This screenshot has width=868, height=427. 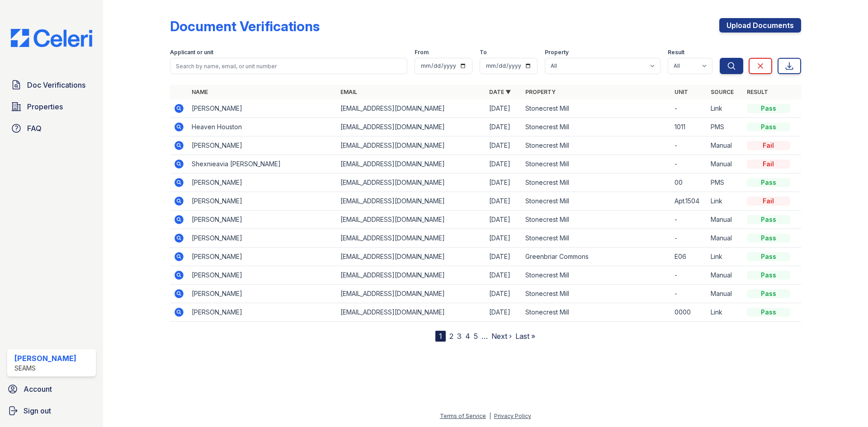 What do you see at coordinates (556, 53) in the screenshot?
I see `label: Property` at bounding box center [556, 53].